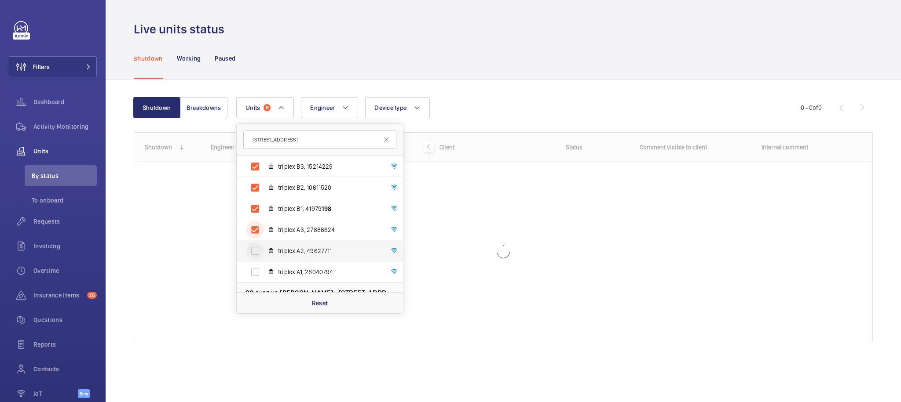 Image resolution: width=901 pixels, height=402 pixels. Describe the element at coordinates (225, 58) in the screenshot. I see `p: Paused` at that location.